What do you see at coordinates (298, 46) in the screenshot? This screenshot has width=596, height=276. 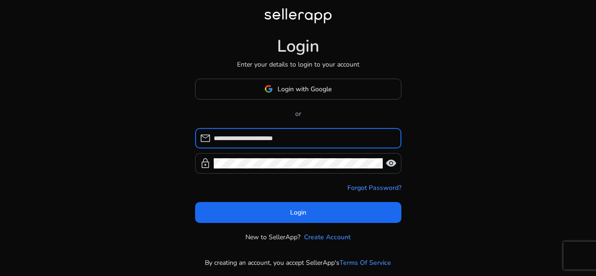 I see `h1: Login` at bounding box center [298, 46].